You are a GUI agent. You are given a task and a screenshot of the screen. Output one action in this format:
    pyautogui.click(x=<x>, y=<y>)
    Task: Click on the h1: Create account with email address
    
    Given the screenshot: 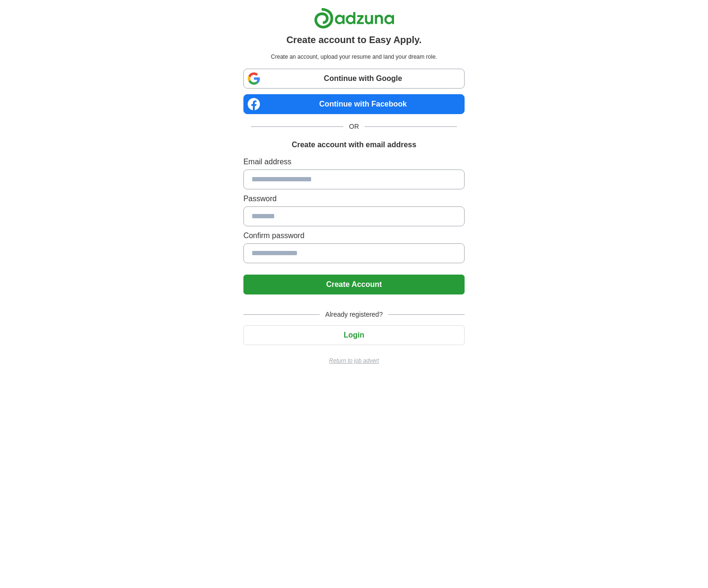 What is the action you would take?
    pyautogui.click(x=354, y=145)
    